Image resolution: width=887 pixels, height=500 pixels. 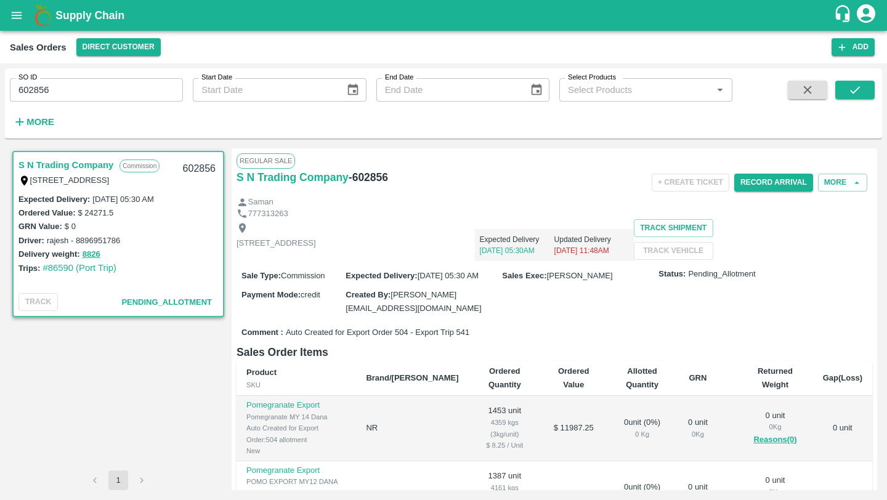 What do you see at coordinates (554, 352) in the screenshot?
I see `h6: Sales Order Items` at bounding box center [554, 352].